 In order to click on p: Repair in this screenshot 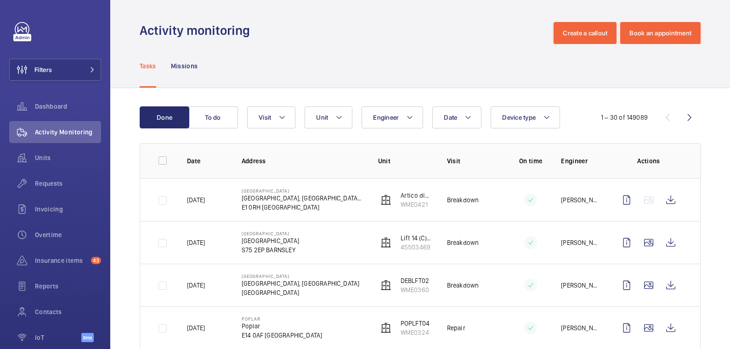, I will do `click(456, 328)`.